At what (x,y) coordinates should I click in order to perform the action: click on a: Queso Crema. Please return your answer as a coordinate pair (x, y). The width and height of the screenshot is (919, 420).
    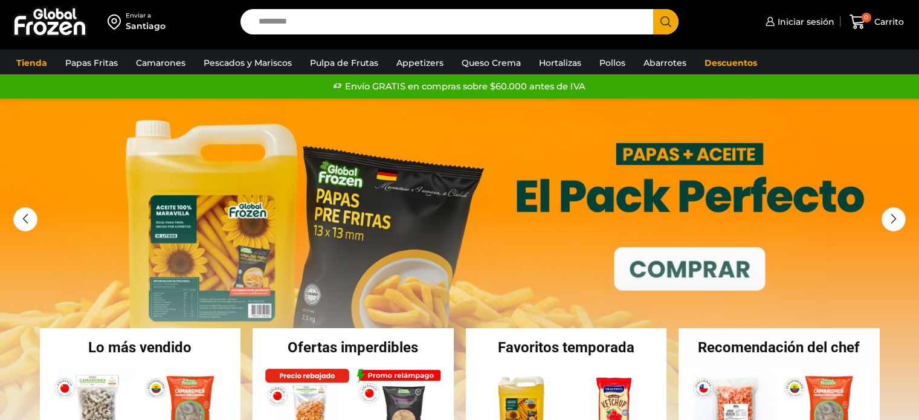
    Looking at the image, I should click on (491, 63).